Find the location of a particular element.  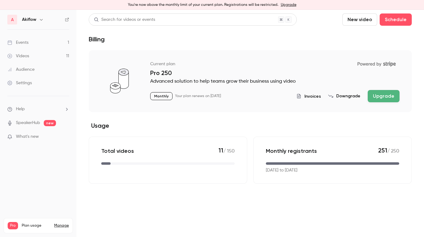

span: 251 is located at coordinates (382, 150).